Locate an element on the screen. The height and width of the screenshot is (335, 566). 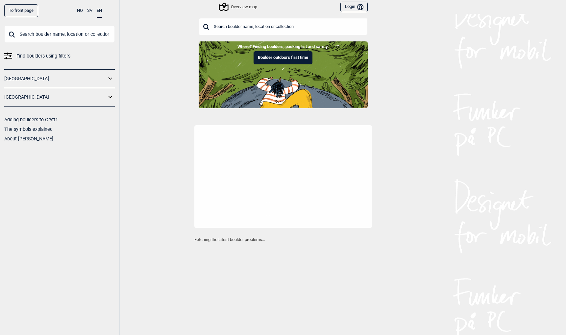
a: Adding boulders to Gryttr is located at coordinates (31, 120).